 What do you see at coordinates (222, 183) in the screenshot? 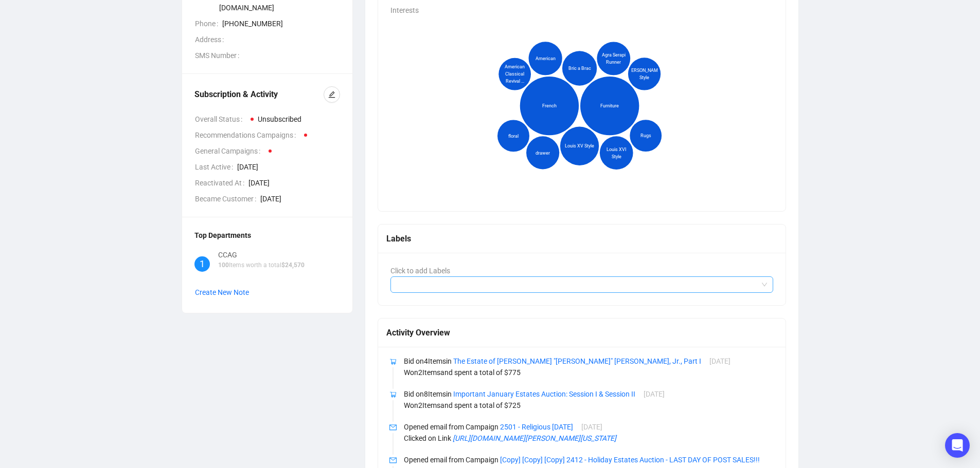
I see `span: Reactivated At` at bounding box center [222, 183].